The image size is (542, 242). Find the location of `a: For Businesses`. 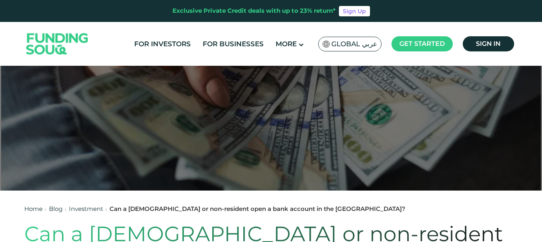

a: For Businesses is located at coordinates (233, 44).